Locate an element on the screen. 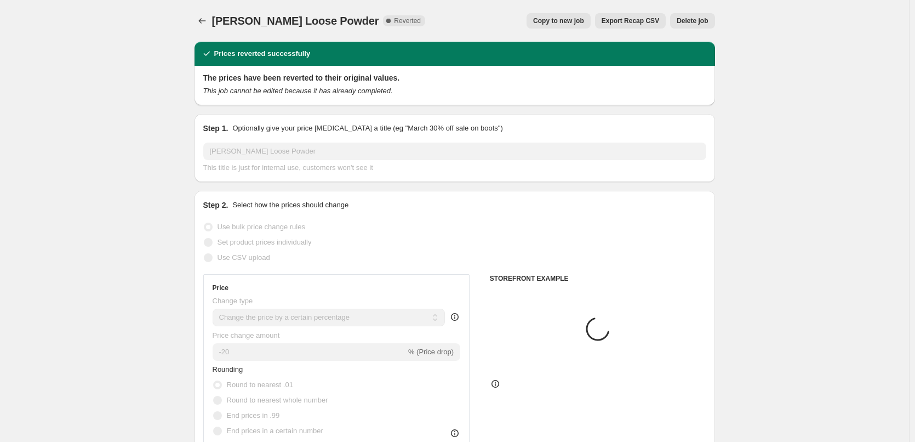  i: This job cannot be edited because it has already completed. is located at coordinates (298, 90).